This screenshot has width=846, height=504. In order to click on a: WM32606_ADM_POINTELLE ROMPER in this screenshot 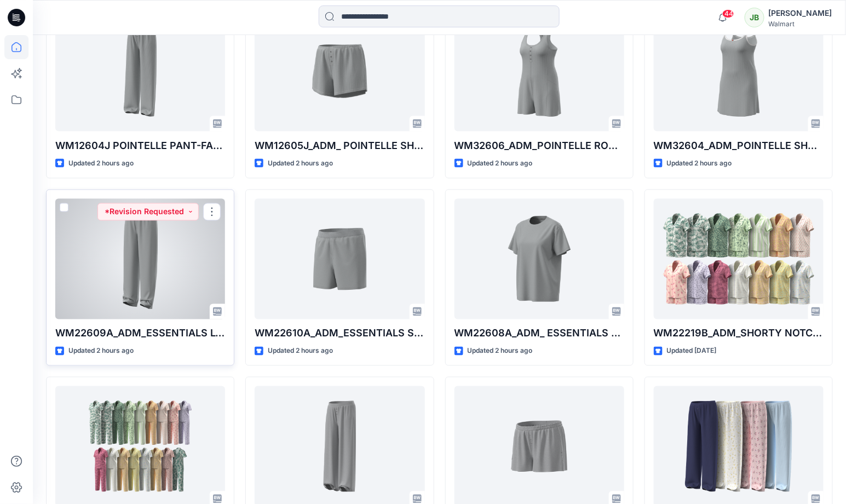, I will do `click(539, 71)`.